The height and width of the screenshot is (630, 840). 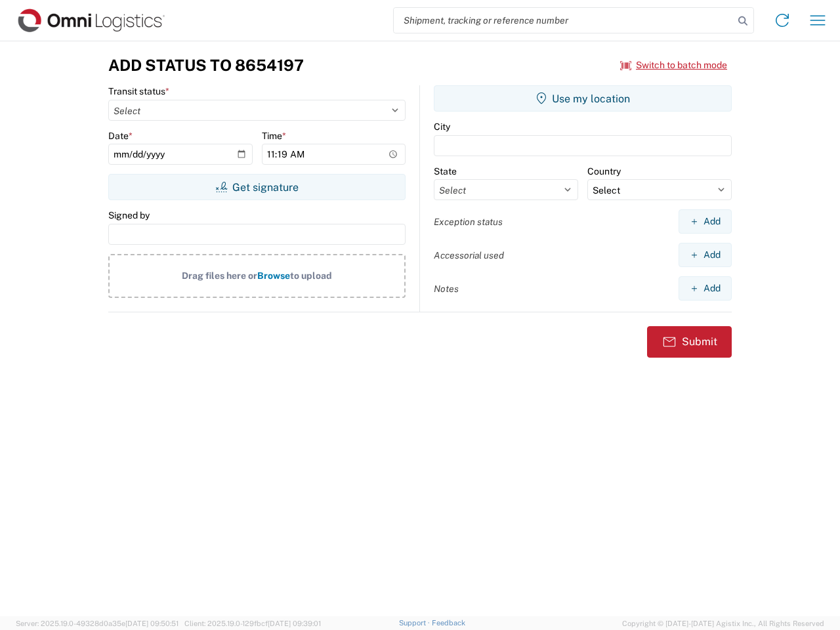 I want to click on label: Time, so click(x=274, y=136).